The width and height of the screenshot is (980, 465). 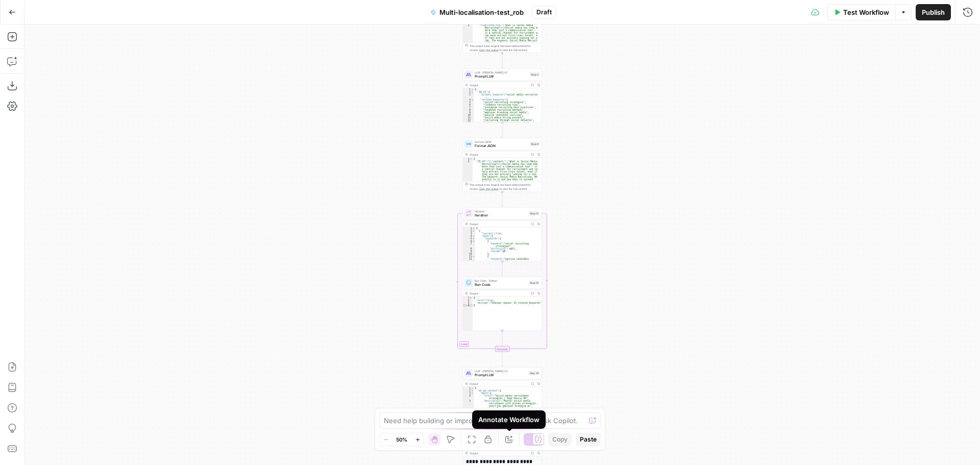 I want to click on span: Toggle code folding, rows 1 through 47, so click(x=473, y=89).